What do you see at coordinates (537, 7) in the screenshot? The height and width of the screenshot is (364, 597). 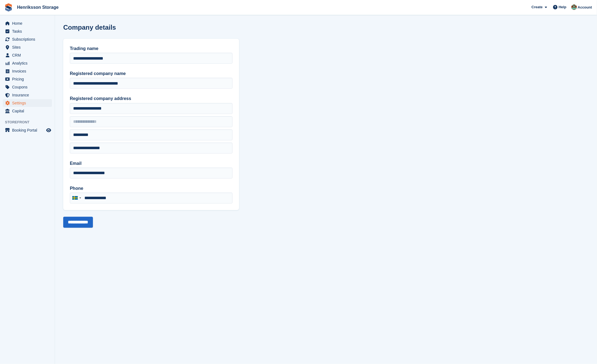 I see `span: Create` at bounding box center [537, 7].